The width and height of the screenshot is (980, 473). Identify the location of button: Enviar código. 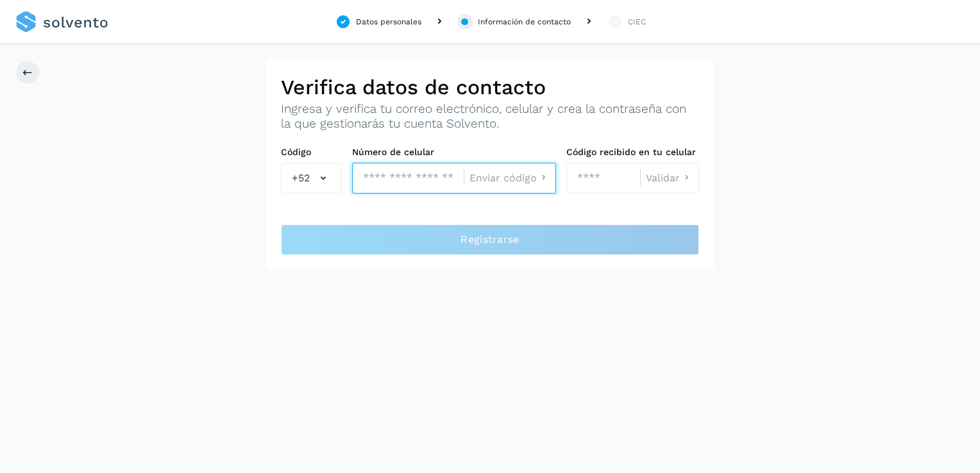
(510, 178).